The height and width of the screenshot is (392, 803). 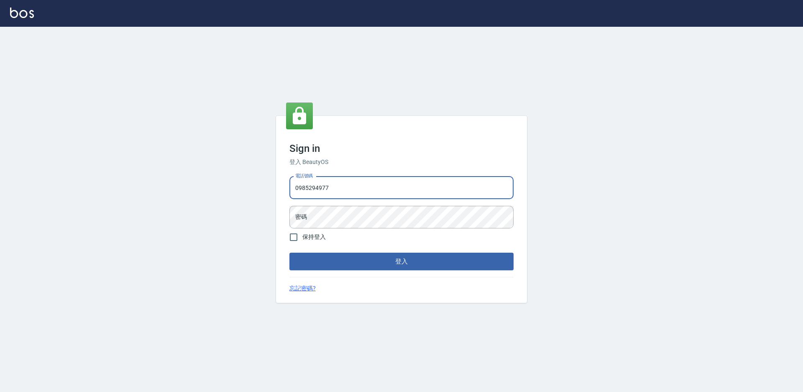 What do you see at coordinates (302, 288) in the screenshot?
I see `a: 忘記密碼?` at bounding box center [302, 288].